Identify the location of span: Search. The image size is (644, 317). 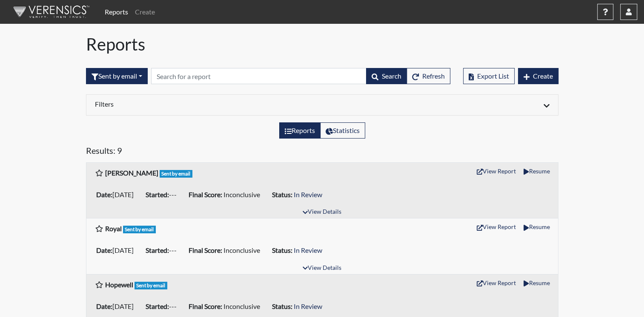
(392, 76).